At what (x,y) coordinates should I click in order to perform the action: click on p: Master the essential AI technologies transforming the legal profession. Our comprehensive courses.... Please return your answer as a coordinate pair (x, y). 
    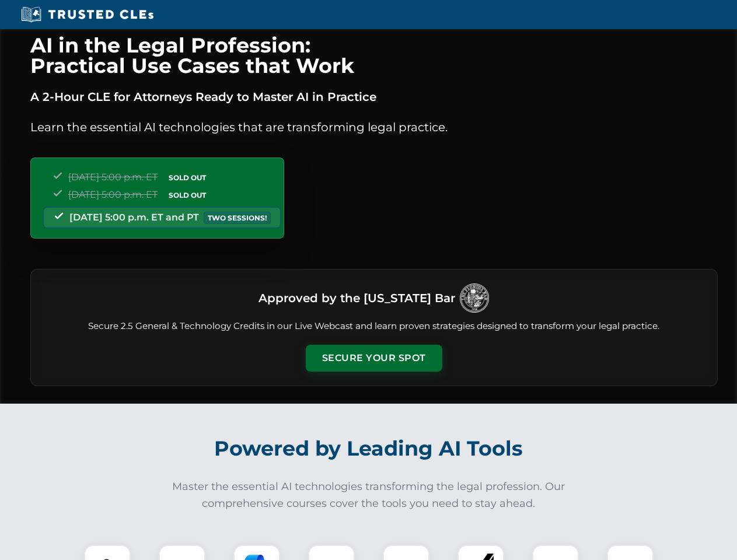
    Looking at the image, I should click on (369, 495).